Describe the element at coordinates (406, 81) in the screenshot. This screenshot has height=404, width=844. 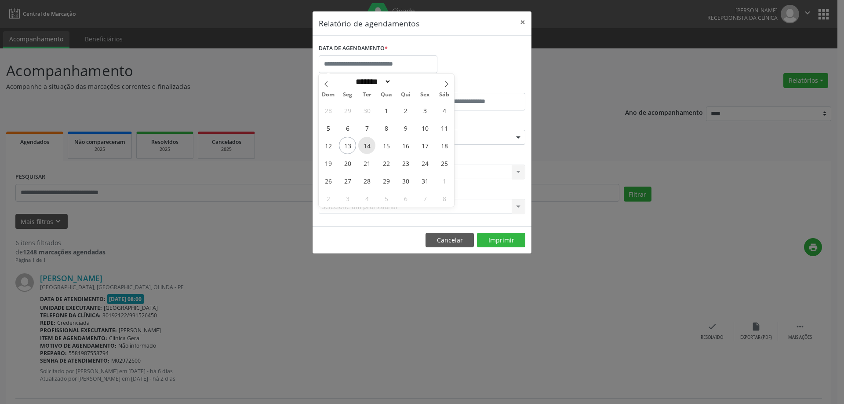
I see `input: Year` at that location.